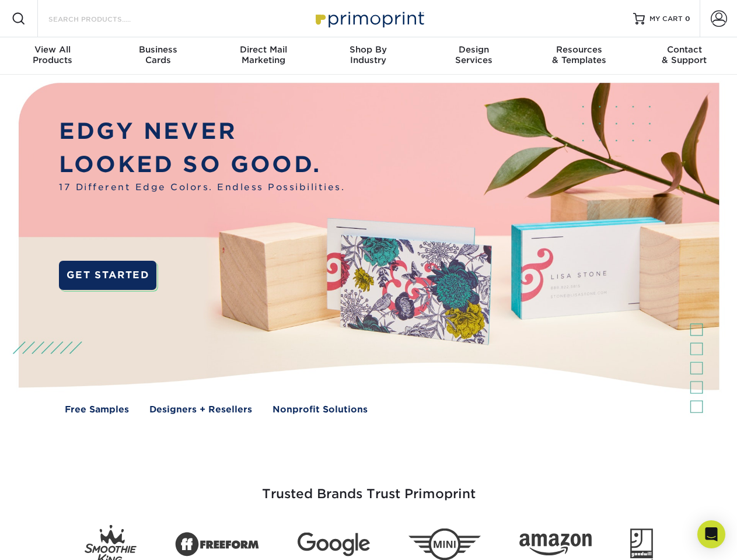 This screenshot has height=560, width=737. I want to click on span: Business, so click(158, 50).